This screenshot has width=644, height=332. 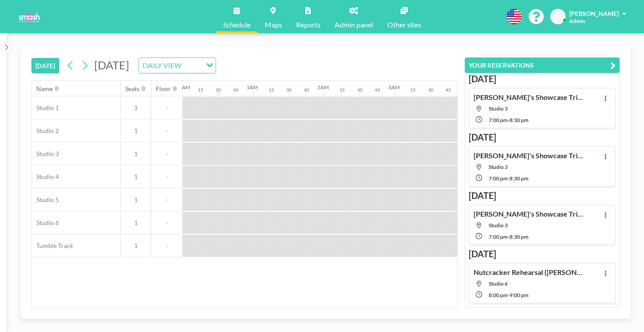 What do you see at coordinates (519, 295) in the screenshot?
I see `span: 9:00 PM` at bounding box center [519, 295].